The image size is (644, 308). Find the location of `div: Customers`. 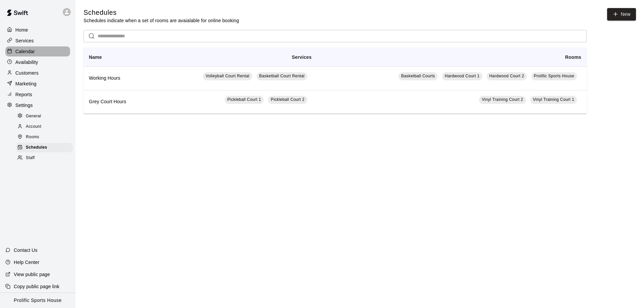

div: Customers is located at coordinates (38, 73).